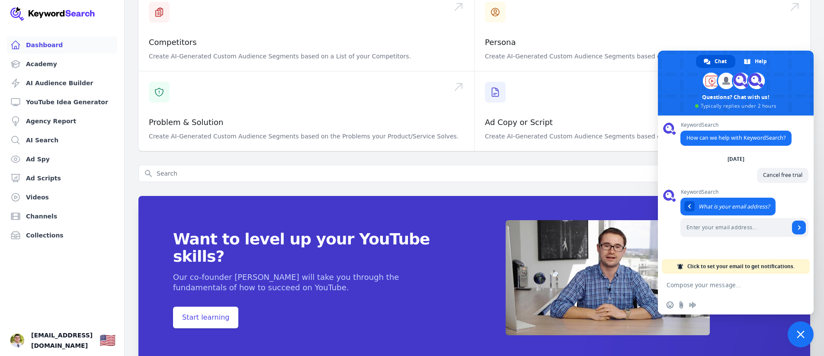  What do you see at coordinates (435, 174) in the screenshot?
I see `input: Search` at bounding box center [435, 174].